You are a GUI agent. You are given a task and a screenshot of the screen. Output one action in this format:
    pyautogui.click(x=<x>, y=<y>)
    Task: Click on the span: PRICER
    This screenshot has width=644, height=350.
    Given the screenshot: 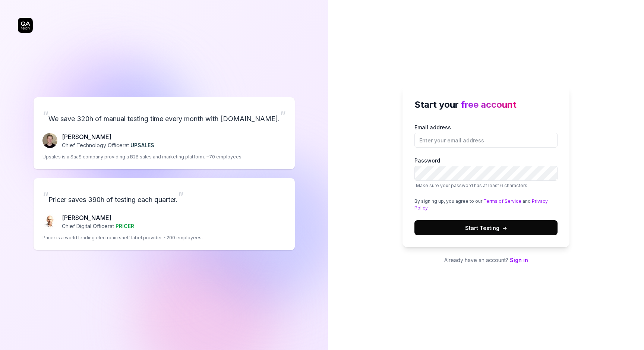 What is the action you would take?
    pyautogui.click(x=125, y=226)
    